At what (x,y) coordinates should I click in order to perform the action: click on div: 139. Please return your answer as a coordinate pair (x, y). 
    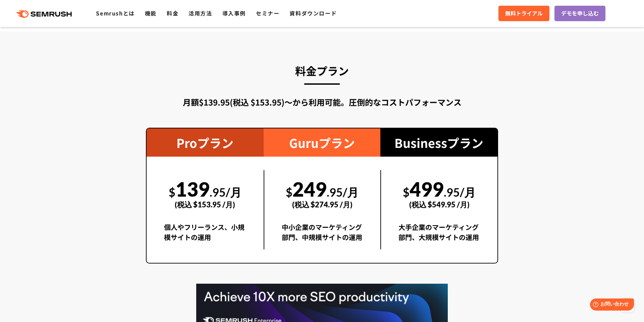
    Looking at the image, I should click on (205, 193).